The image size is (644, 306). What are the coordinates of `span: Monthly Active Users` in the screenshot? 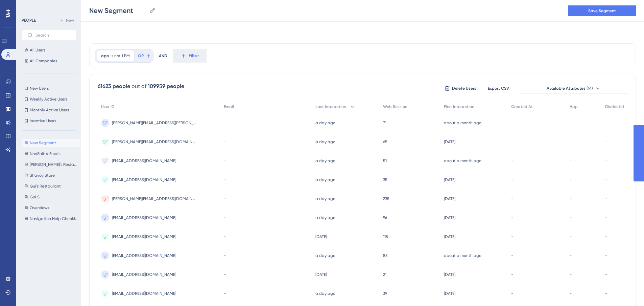 It's located at (49, 110).